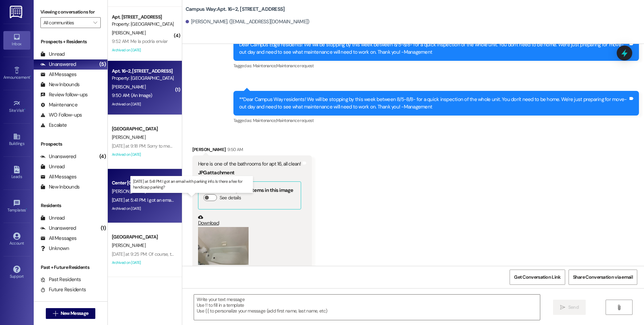 This screenshot has width=644, height=325. Describe the element at coordinates (61, 115) in the screenshot. I see `div: WO Follow-ups` at that location.